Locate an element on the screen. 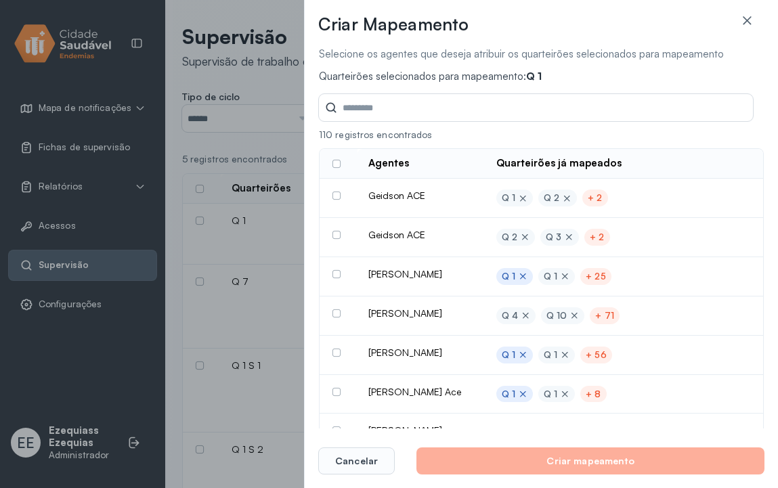 This screenshot has width=778, height=488. div: Q 4 is located at coordinates (516, 316).